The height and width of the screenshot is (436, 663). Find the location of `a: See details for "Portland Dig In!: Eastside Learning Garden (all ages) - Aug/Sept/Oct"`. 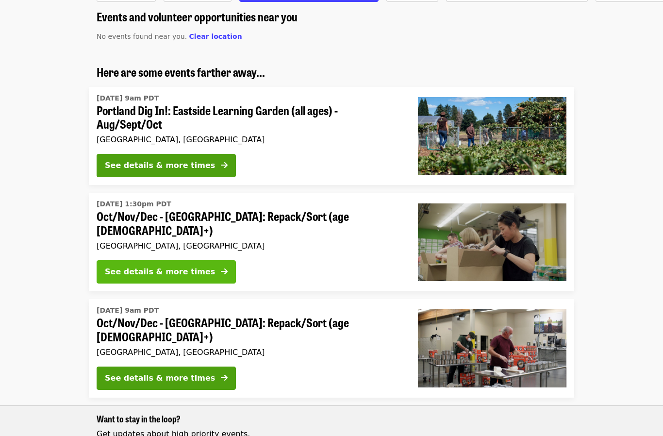

a: See details for "Portland Dig In!: Eastside Learning Garden (all ages) - Aug/Sept/Oct" is located at coordinates (331, 136).